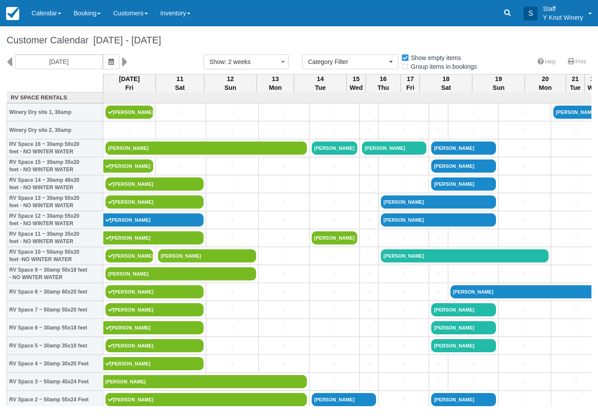 This screenshot has height=418, width=598. Describe the element at coordinates (320, 83) in the screenshot. I see `th: 14 Tue` at that location.